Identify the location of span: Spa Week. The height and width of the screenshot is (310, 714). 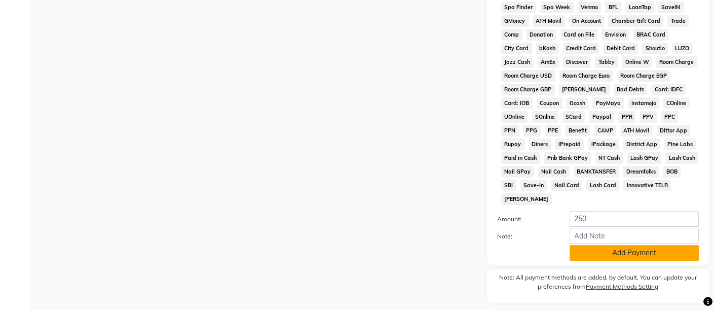
(557, 7).